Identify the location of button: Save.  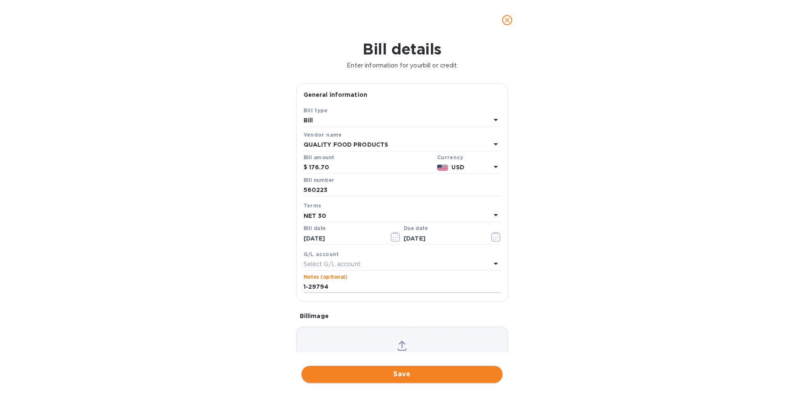
(402, 374).